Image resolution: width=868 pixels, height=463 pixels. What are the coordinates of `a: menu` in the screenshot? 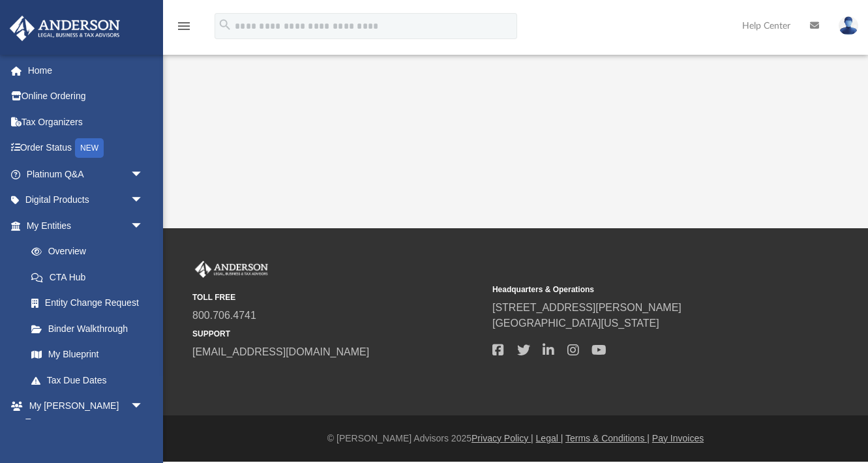 It's located at (184, 29).